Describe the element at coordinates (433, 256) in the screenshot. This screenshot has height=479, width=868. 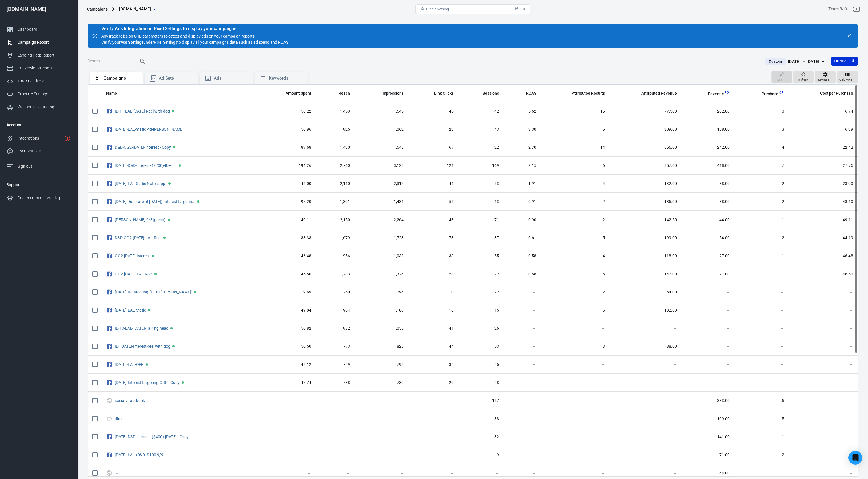
I see `span: 33` at that location.